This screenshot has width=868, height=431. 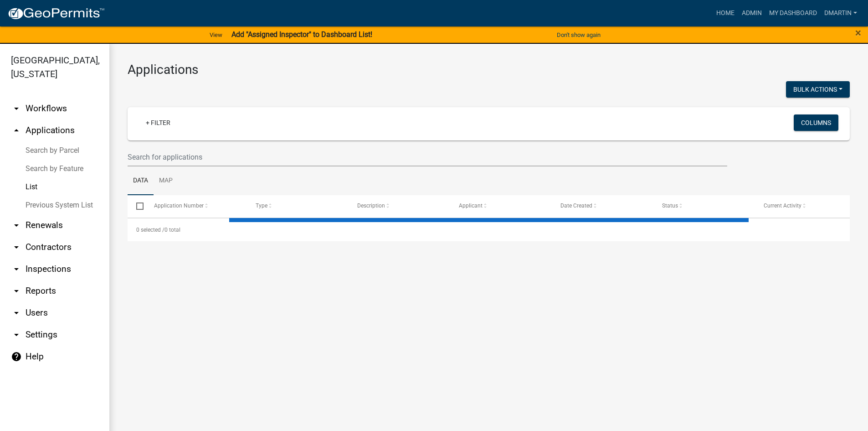 I want to click on span: Type, so click(x=261, y=206).